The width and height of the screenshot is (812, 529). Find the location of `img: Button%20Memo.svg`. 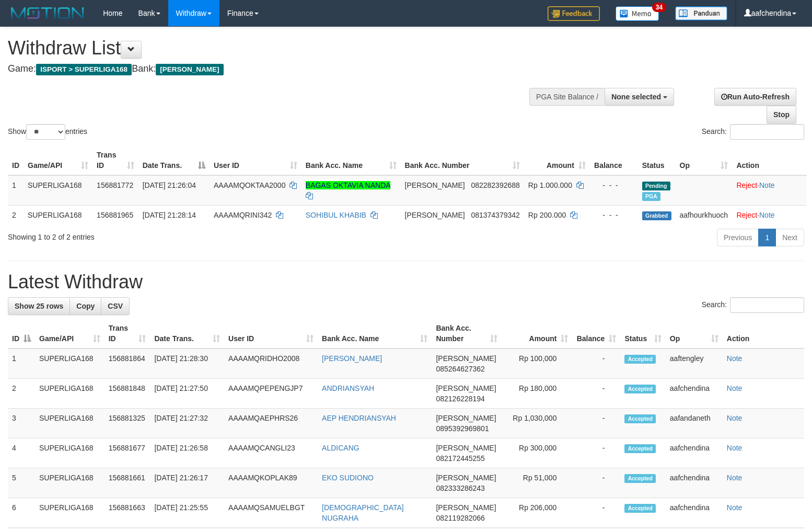

img: Button%20Memo.svg is located at coordinates (637, 14).